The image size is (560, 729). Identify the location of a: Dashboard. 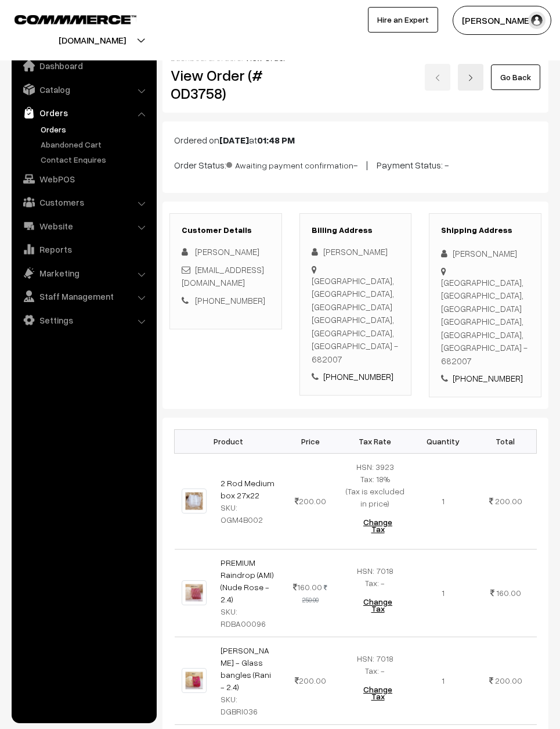
(83, 66).